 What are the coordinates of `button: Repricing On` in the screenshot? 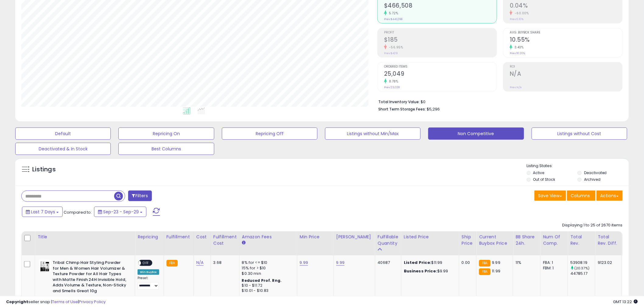 It's located at (166, 134).